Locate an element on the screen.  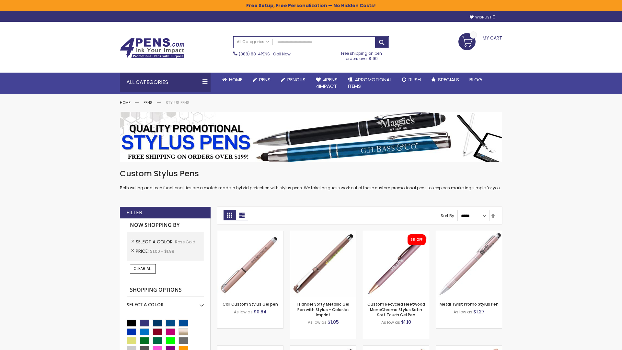
div: Select A Color is located at coordinates (165, 302).